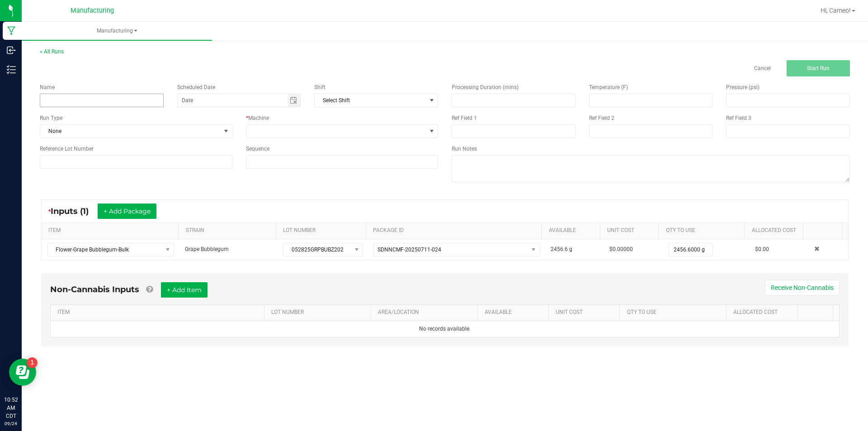 This screenshot has width=868, height=431. What do you see at coordinates (257, 149) in the screenshot?
I see `span: Sequence` at bounding box center [257, 149].